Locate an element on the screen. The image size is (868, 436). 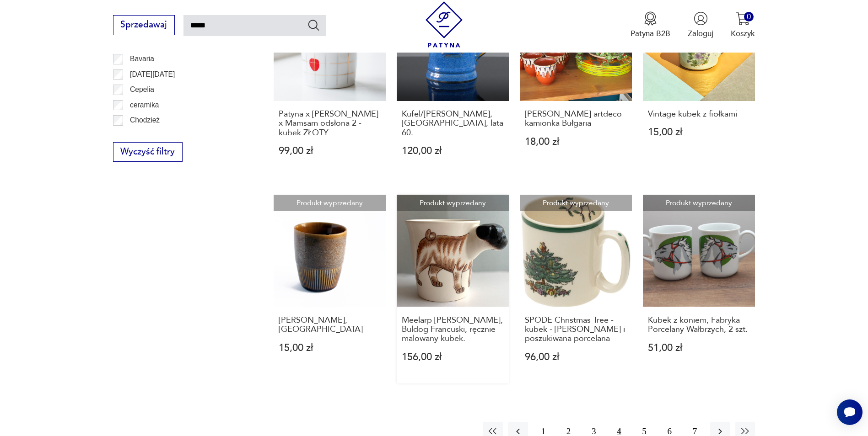
a: Sprzedawaj is located at coordinates (143, 25).